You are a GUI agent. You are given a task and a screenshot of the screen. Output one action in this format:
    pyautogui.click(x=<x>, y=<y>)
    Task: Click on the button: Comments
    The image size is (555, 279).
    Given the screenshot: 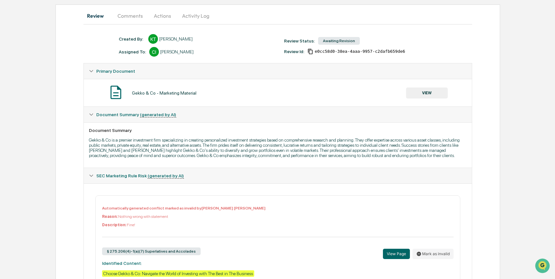 What is the action you would take?
    pyautogui.click(x=130, y=16)
    